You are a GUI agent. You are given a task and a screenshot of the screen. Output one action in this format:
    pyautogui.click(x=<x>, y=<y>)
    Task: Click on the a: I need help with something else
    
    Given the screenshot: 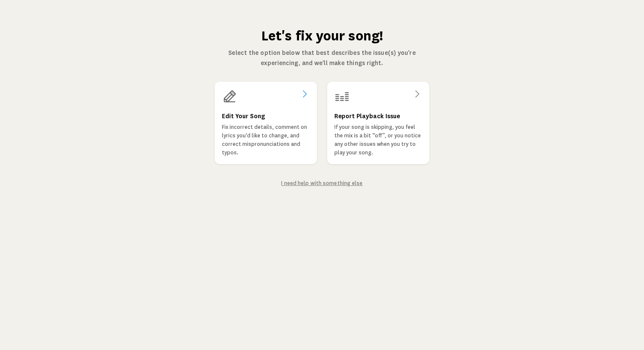 What is the action you would take?
    pyautogui.click(x=321, y=183)
    